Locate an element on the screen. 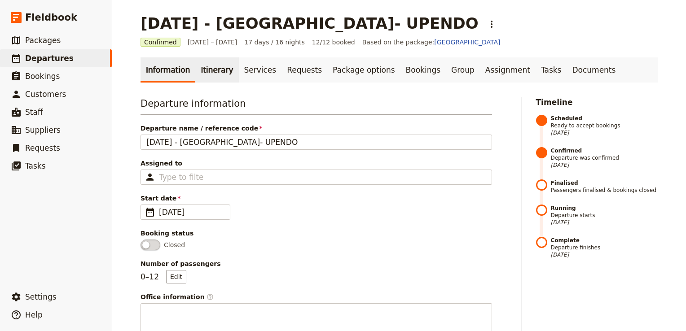 This screenshot has height=331, width=686. h3: Departure information is located at coordinates (316, 106).